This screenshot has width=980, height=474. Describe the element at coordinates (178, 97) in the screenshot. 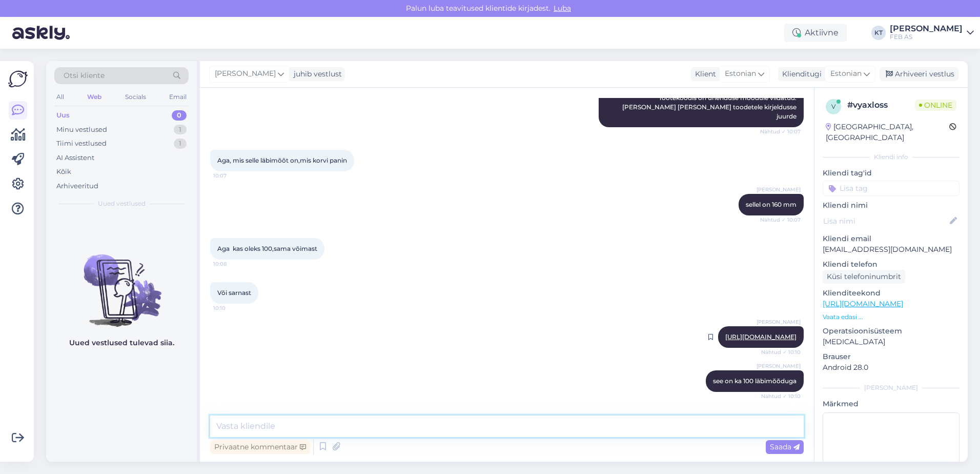

I see `div: Email` at that location.